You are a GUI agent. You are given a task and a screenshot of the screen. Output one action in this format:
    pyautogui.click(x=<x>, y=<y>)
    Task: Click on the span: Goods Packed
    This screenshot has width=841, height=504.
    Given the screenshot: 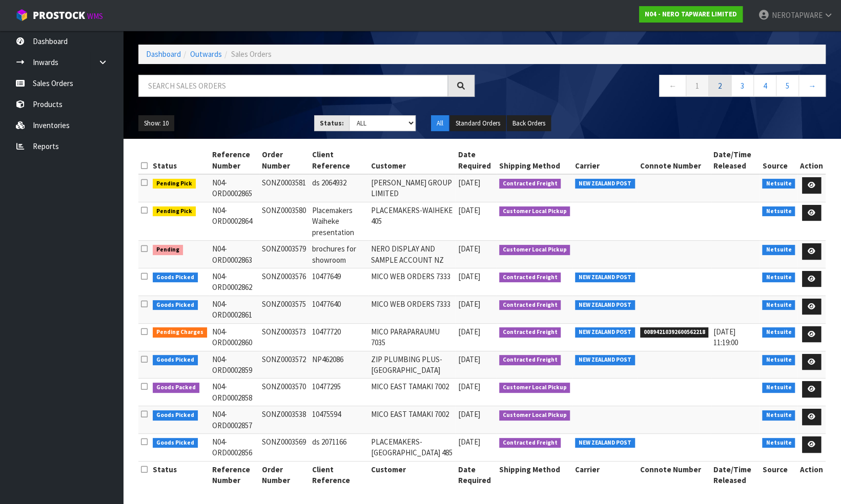 What is the action you would take?
    pyautogui.click(x=176, y=388)
    